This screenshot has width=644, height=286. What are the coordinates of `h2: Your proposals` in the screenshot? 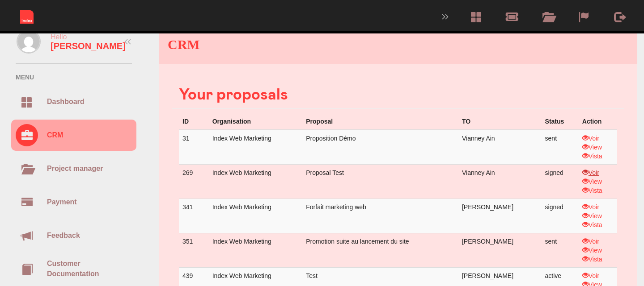 It's located at (398, 97).